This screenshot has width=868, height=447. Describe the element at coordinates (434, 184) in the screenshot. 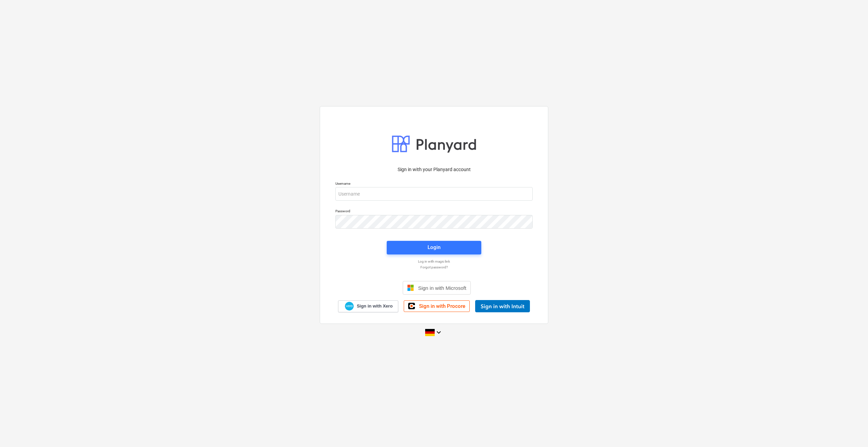

I see `p: Username` at that location.